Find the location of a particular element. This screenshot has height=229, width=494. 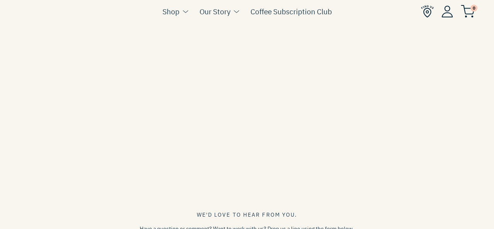

img: Account is located at coordinates (447, 11).